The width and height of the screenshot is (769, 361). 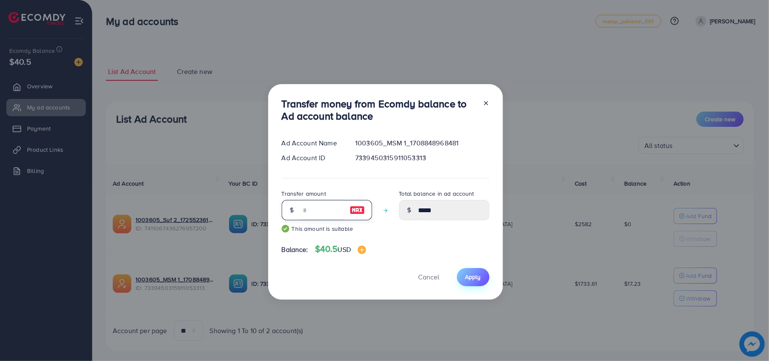 I want to click on label: Total balance in ad account, so click(x=437, y=193).